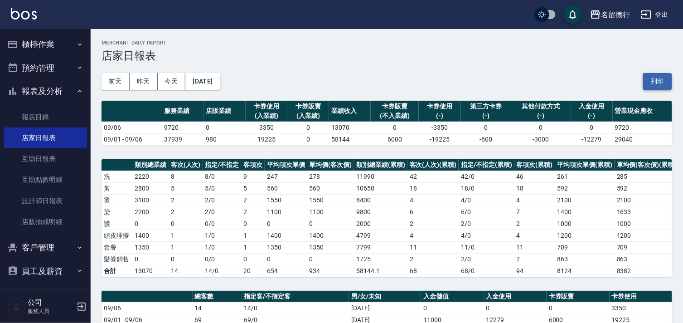 The width and height of the screenshot is (683, 323). Describe the element at coordinates (286, 270) in the screenshot. I see `td: 654` at that location.